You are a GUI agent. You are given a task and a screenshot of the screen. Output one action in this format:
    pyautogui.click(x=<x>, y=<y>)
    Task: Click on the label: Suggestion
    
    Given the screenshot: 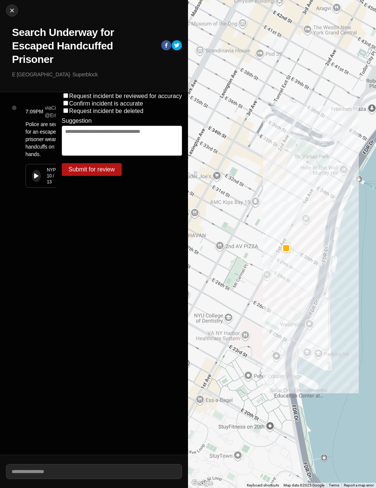 What is the action you would take?
    pyautogui.click(x=77, y=121)
    